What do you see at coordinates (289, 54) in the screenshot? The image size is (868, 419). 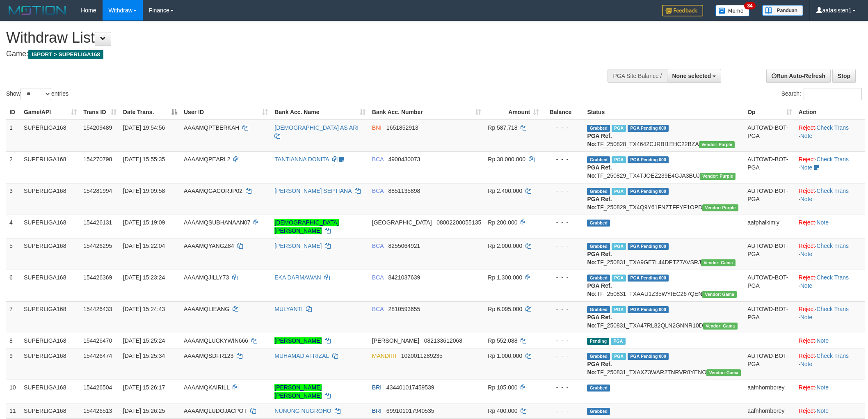 I see `h4: Game:` at bounding box center [289, 54].